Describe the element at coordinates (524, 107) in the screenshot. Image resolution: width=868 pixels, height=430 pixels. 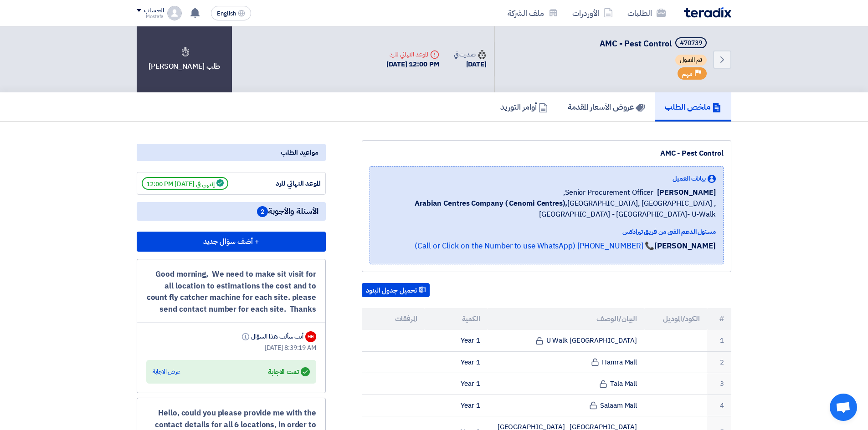
I see `a: أوامر التوريد` at that location.